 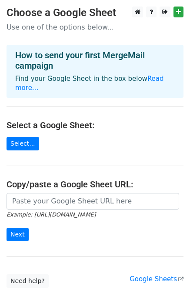 What do you see at coordinates (95, 13) in the screenshot?
I see `h3: Choose a Google Sheet` at bounding box center [95, 13].